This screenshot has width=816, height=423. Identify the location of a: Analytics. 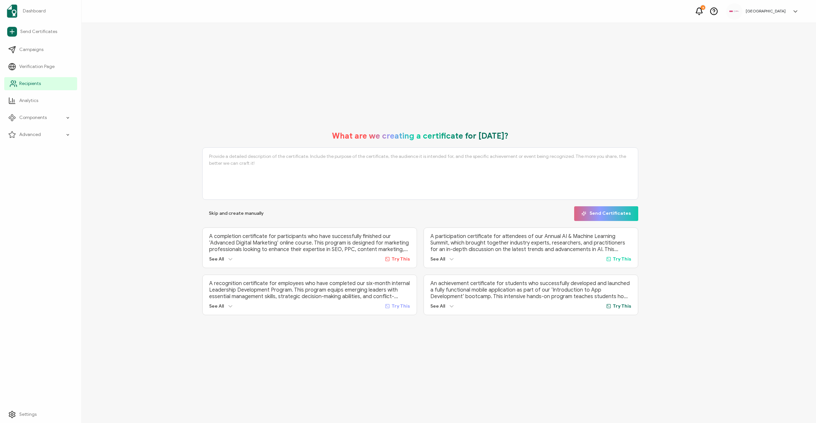
(41, 101).